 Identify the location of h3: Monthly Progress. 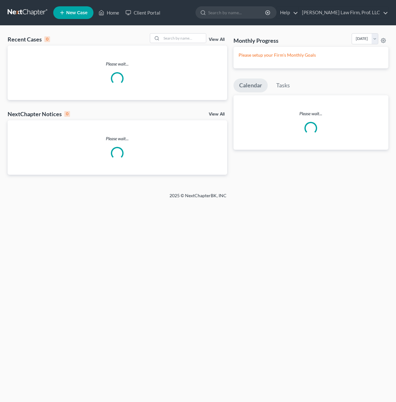
(256, 41).